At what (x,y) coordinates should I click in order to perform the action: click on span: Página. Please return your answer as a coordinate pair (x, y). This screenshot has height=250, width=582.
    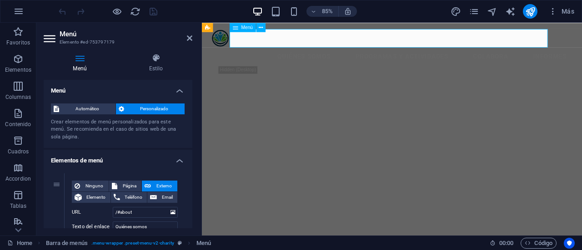
    Looking at the image, I should click on (130, 186).